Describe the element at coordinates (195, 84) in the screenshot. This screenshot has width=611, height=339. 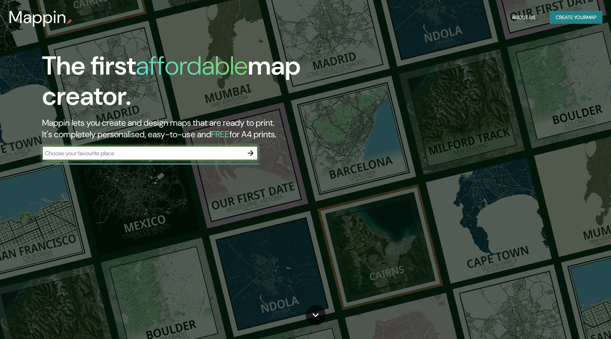
I see `h1: The first map creator.` at that location.